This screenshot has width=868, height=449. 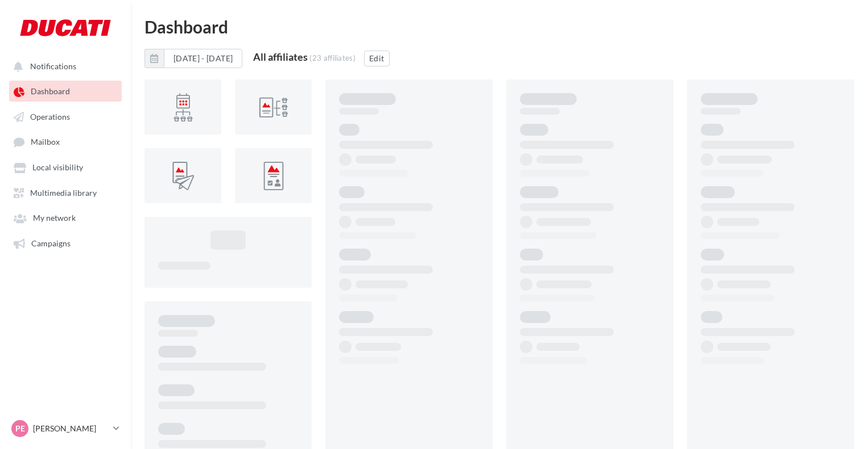 What do you see at coordinates (50, 116) in the screenshot?
I see `span: Operations` at bounding box center [50, 116].